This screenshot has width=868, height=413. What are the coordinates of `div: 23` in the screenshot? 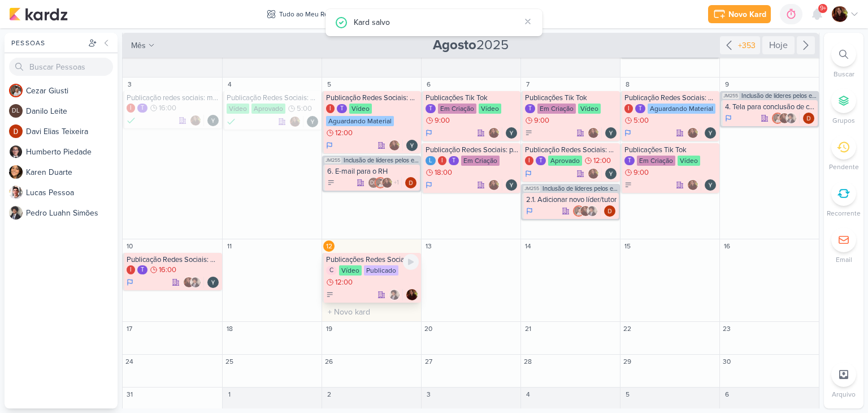 It's located at (727, 329).